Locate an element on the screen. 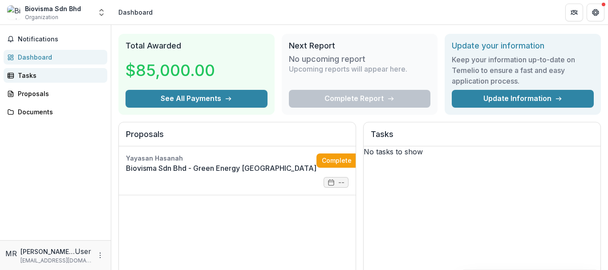  h3: $85,000.00 is located at coordinates (170, 70).